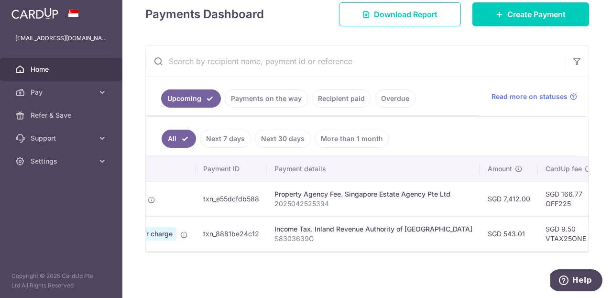 This screenshot has height=298, width=612. Describe the element at coordinates (179, 139) in the screenshot. I see `a: All` at that location.